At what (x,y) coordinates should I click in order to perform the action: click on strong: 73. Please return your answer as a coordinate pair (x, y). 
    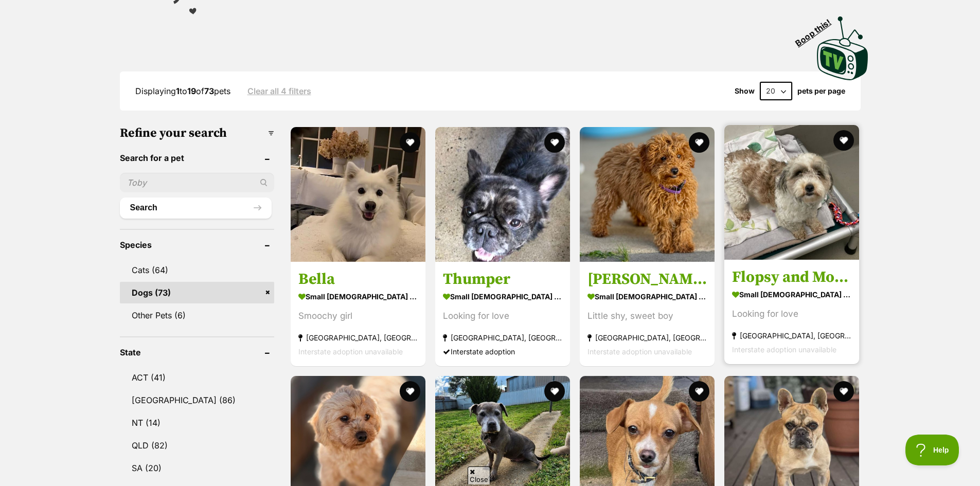
    Looking at the image, I should click on (209, 91).